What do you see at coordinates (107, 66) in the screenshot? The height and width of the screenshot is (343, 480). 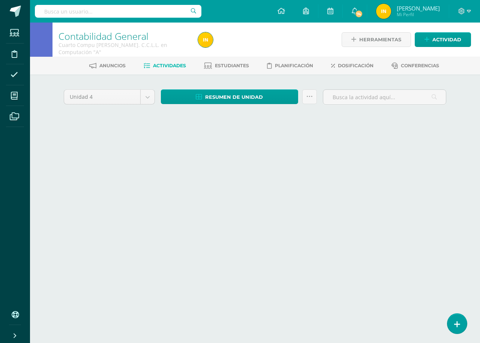 I see `a: Anuncios` at bounding box center [107, 66].